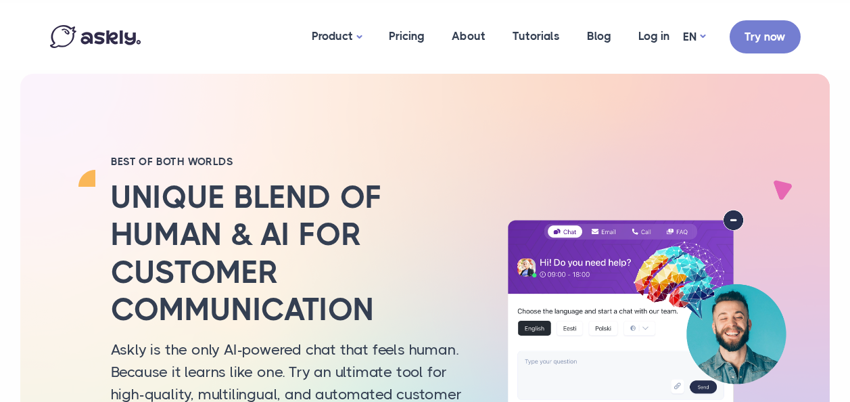  Describe the element at coordinates (599, 36) in the screenshot. I see `a: Blog` at that location.